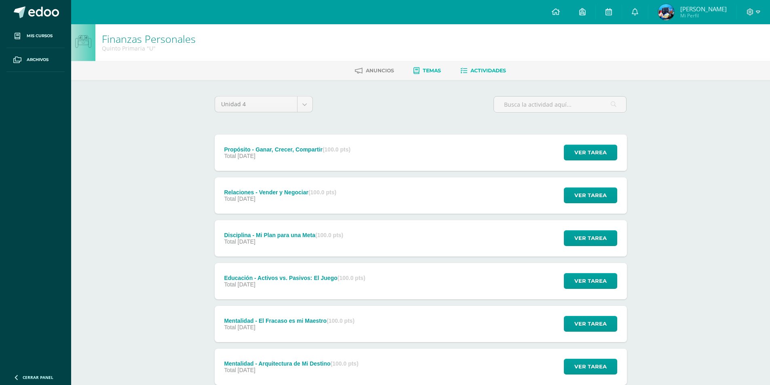 Image resolution: width=770 pixels, height=385 pixels. Describe the element at coordinates (289, 321) in the screenshot. I see `div: Mentalidad - El Fracaso es mi Maestro` at that location.